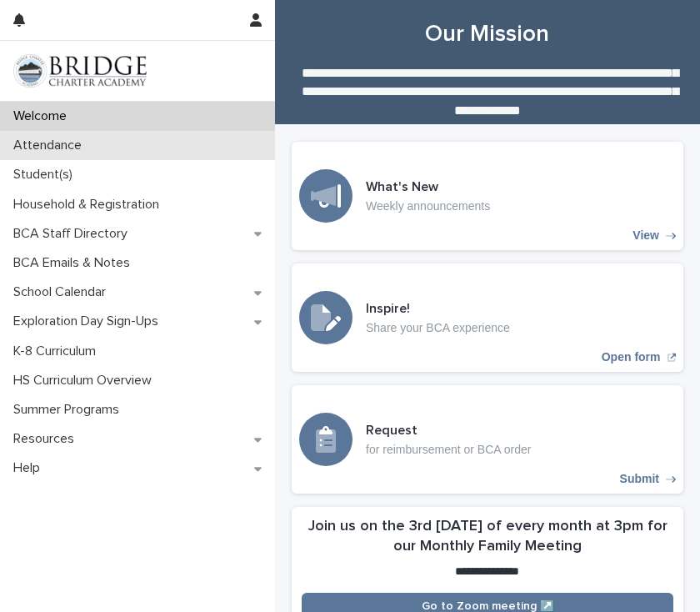  What do you see at coordinates (639, 478) in the screenshot?
I see `p: Submit` at bounding box center [639, 478].